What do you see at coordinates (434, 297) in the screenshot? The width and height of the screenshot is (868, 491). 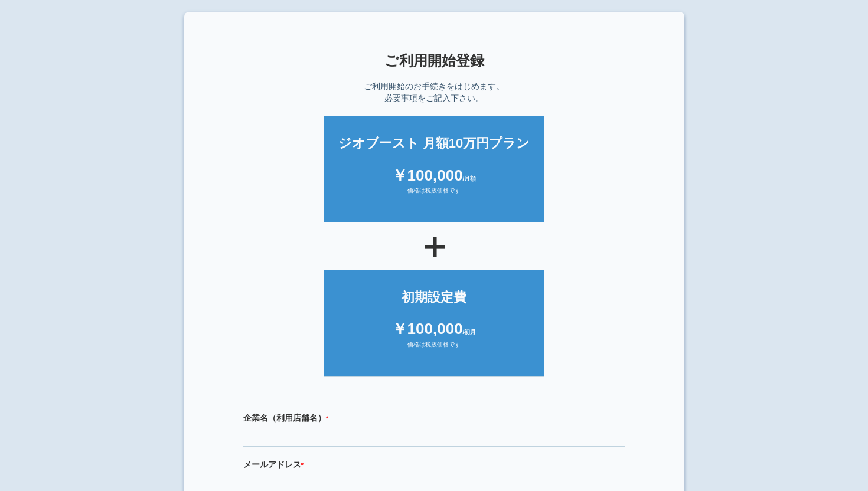 I see `div: 初期設定費` at bounding box center [434, 297].